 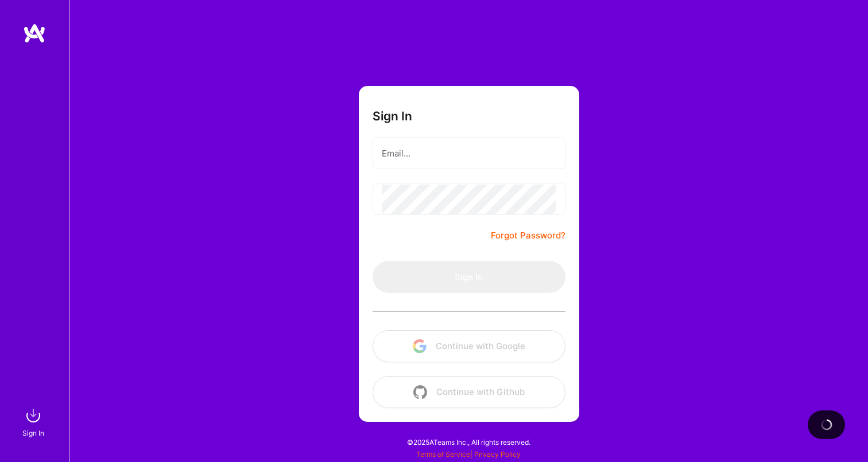 I want to click on a: Terms of Service, so click(x=443, y=454).